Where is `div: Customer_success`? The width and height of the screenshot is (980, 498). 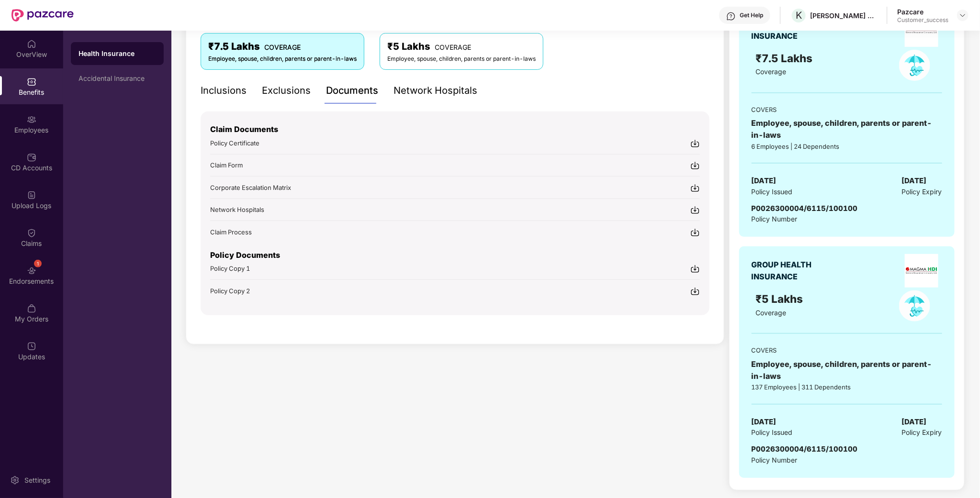 div: Customer_success is located at coordinates (922, 20).